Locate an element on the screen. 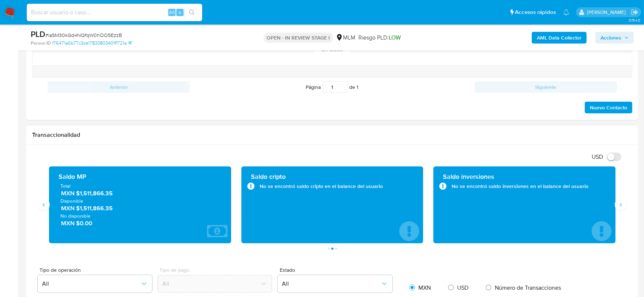 This screenshot has width=644, height=297. button: AML Data Collector is located at coordinates (559, 38).